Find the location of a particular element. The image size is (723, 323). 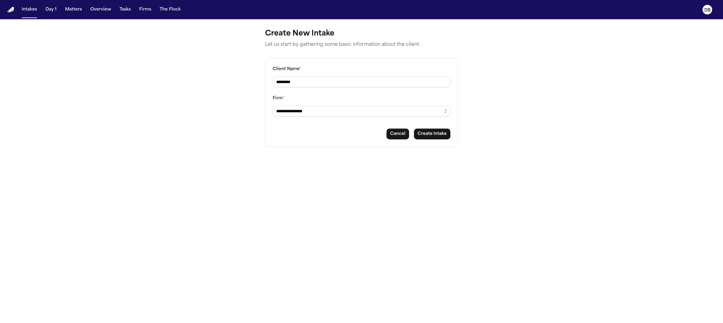

a: Day 1 is located at coordinates (51, 10).